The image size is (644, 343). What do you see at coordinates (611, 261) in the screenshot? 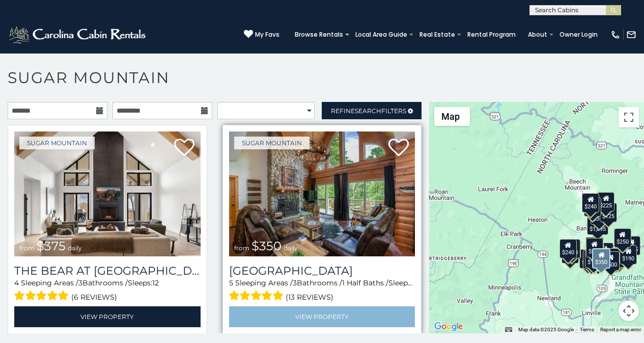
I see `div: $500` at bounding box center [611, 261].